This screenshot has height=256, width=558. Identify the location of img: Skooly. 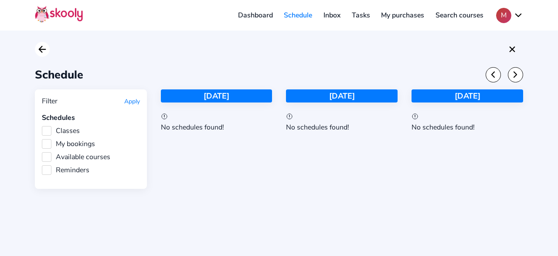
(59, 14).